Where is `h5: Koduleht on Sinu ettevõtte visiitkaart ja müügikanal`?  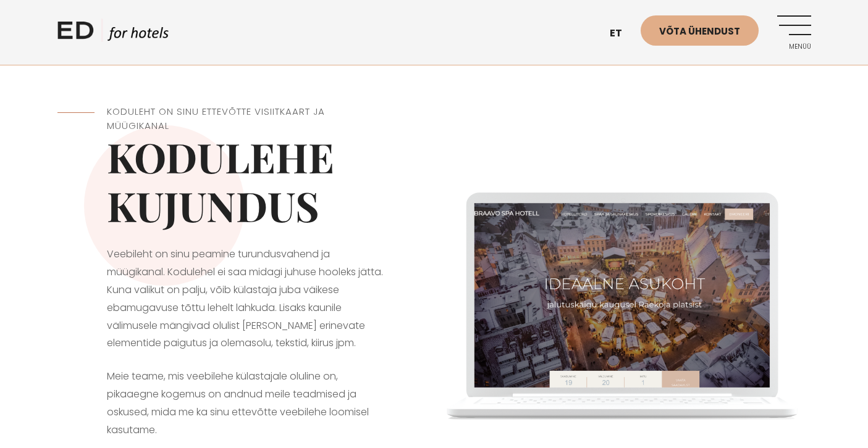 h5: Koduleht on Sinu ettevõtte visiitkaart ja müügikanal is located at coordinates (246, 118).